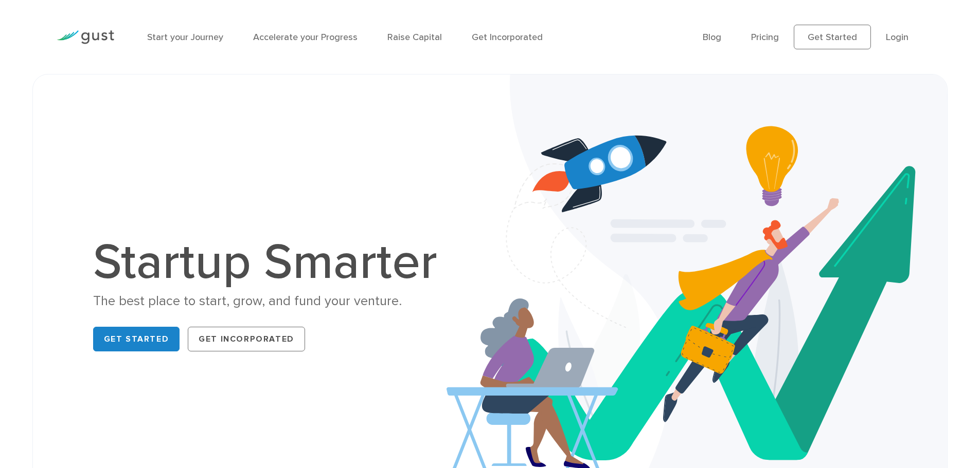 The height and width of the screenshot is (468, 980). What do you see at coordinates (711, 37) in the screenshot?
I see `a: Blog` at bounding box center [711, 37].